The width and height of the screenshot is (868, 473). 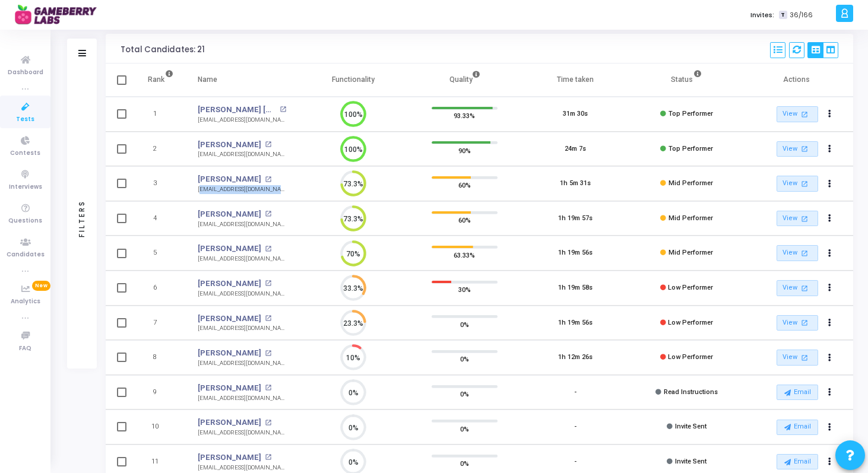 What do you see at coordinates (691, 392) in the screenshot?
I see `span: Read Instructions` at bounding box center [691, 392].